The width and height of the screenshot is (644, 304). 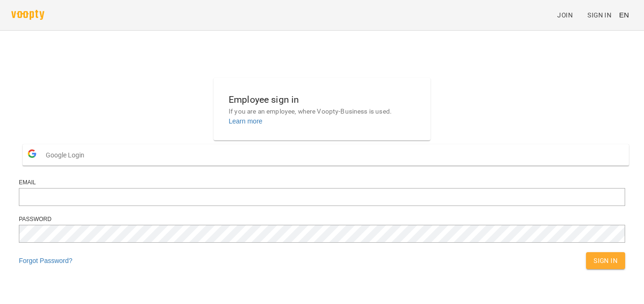 What do you see at coordinates (46, 261) in the screenshot?
I see `a: Forgot Password?` at bounding box center [46, 261].